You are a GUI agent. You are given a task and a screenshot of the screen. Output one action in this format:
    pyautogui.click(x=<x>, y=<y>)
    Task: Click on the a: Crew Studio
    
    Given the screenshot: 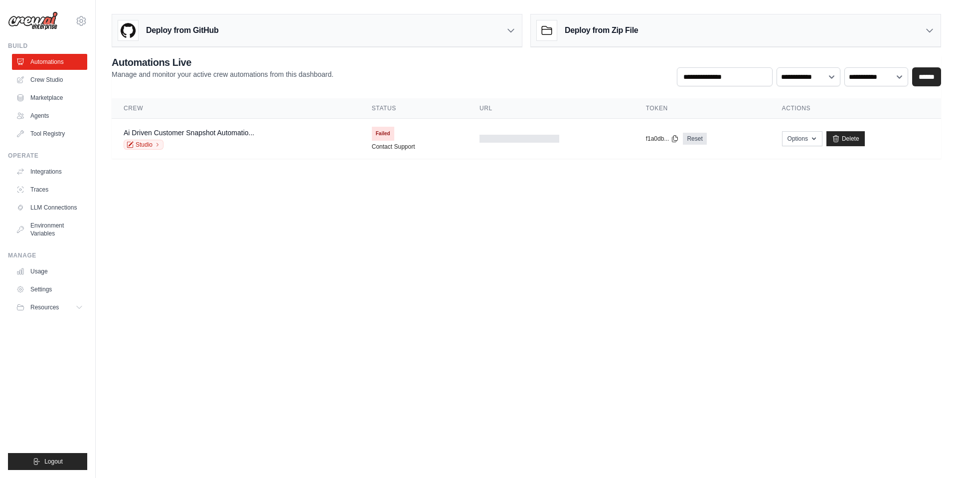 What is the action you would take?
    pyautogui.click(x=49, y=80)
    